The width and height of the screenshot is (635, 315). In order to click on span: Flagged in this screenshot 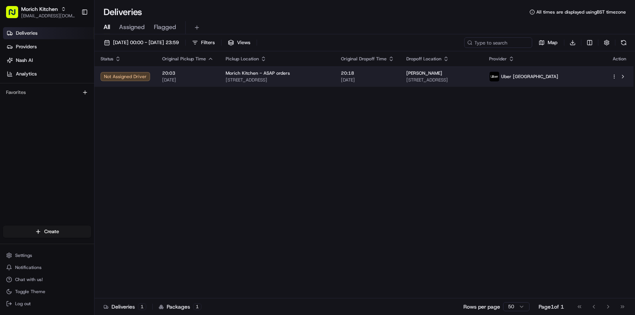, I will do `click(165, 27)`.